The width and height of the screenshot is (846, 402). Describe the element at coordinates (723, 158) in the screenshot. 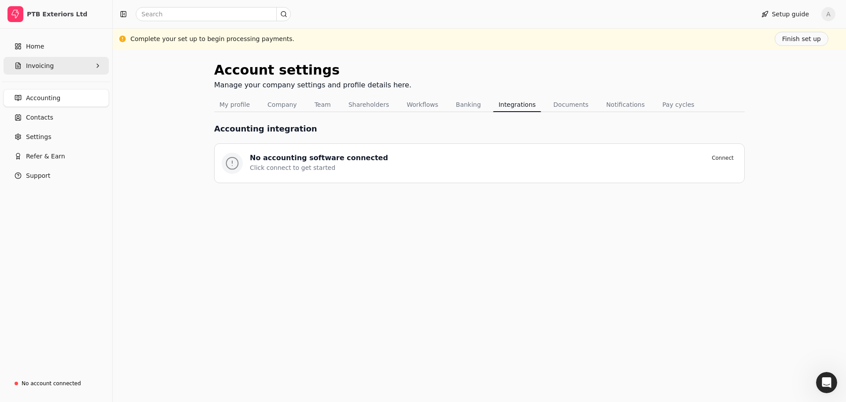

I see `button: Connect` at that location.